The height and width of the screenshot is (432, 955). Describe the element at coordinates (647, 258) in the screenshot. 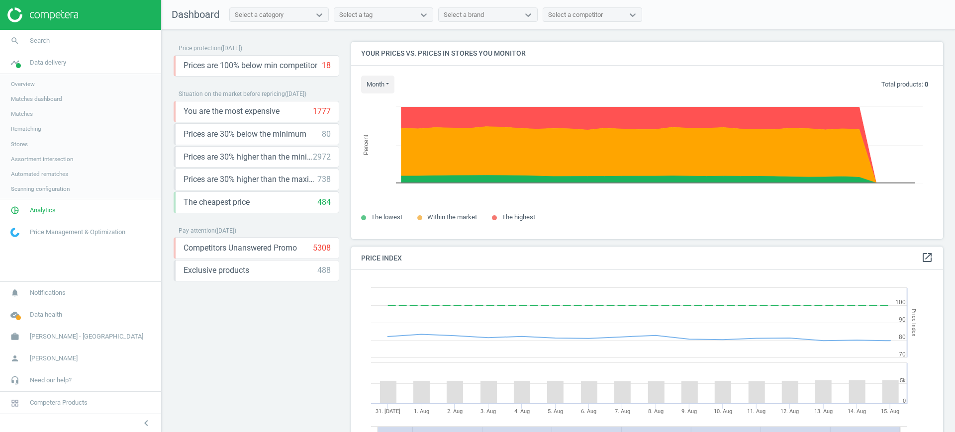

I see `h4: Price Index` at that location.